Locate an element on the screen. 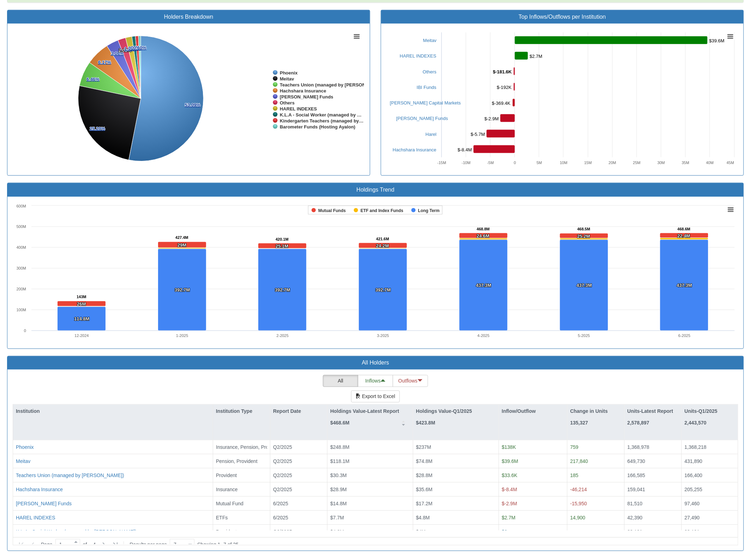 This screenshot has height=560, width=751. div: 97,460 is located at coordinates (710, 504).